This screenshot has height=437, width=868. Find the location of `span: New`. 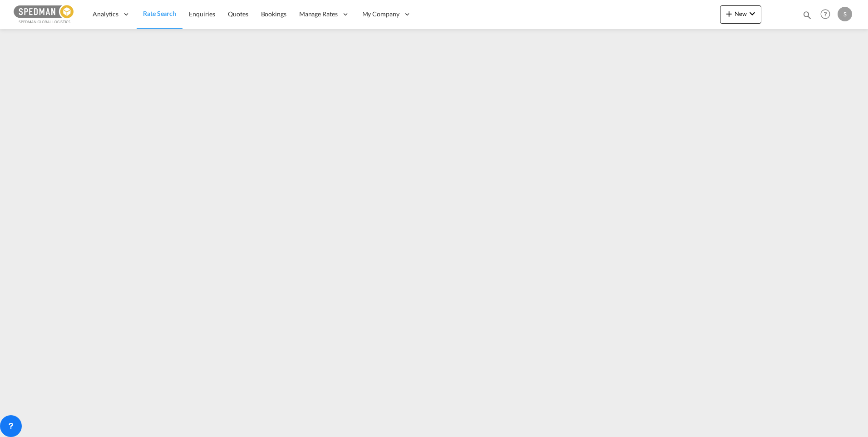

span: New is located at coordinates (740, 13).